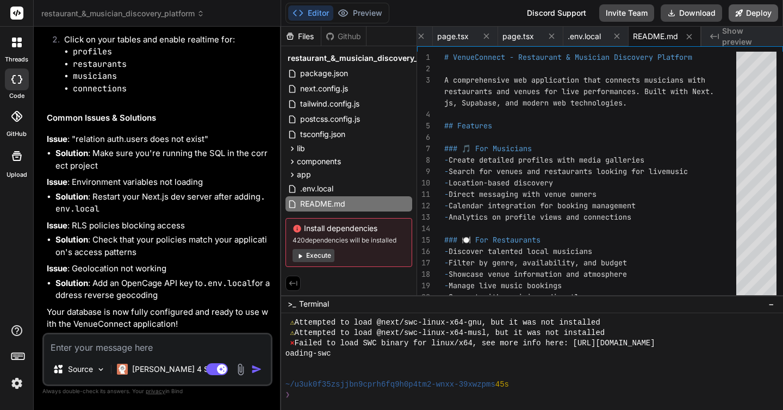 The width and height of the screenshot is (783, 410). What do you see at coordinates (423, 285) in the screenshot?
I see `div: 19` at bounding box center [423, 285].